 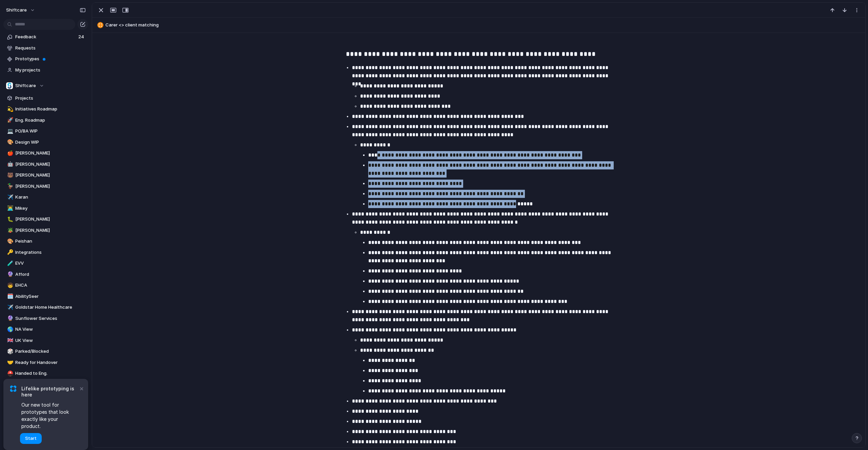 What do you see at coordinates (20, 10) in the screenshot?
I see `button: shiftcare` at bounding box center [20, 10].